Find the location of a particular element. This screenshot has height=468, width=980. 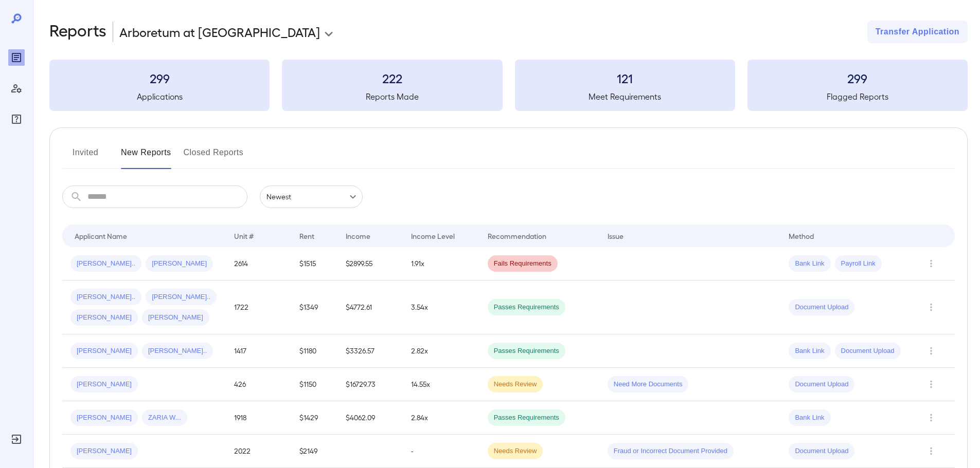

td: $1150 is located at coordinates (314, 385).